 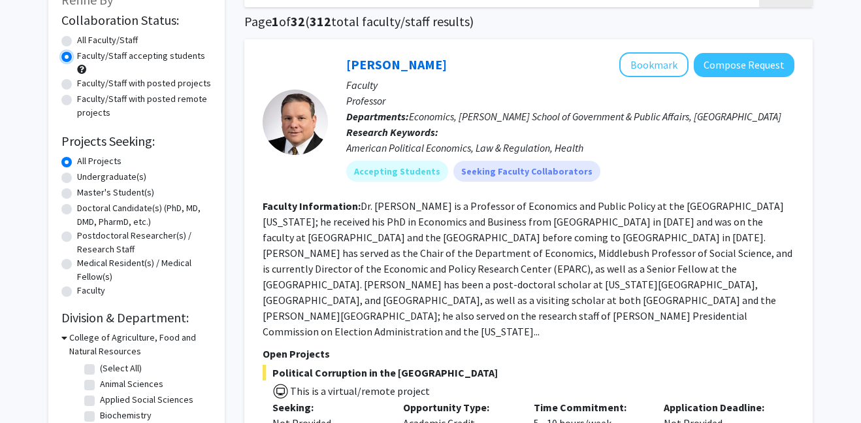 I want to click on label: (Select All), so click(x=121, y=368).